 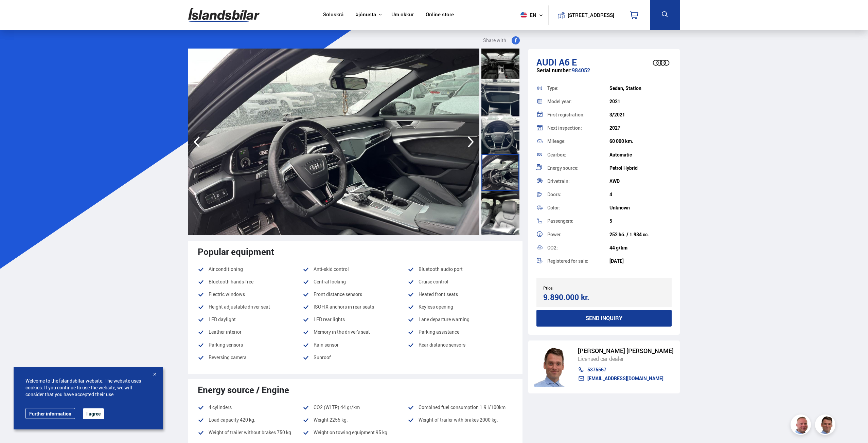 What do you see at coordinates (578, 141) in the screenshot?
I see `div: Mileage:` at bounding box center [578, 141].